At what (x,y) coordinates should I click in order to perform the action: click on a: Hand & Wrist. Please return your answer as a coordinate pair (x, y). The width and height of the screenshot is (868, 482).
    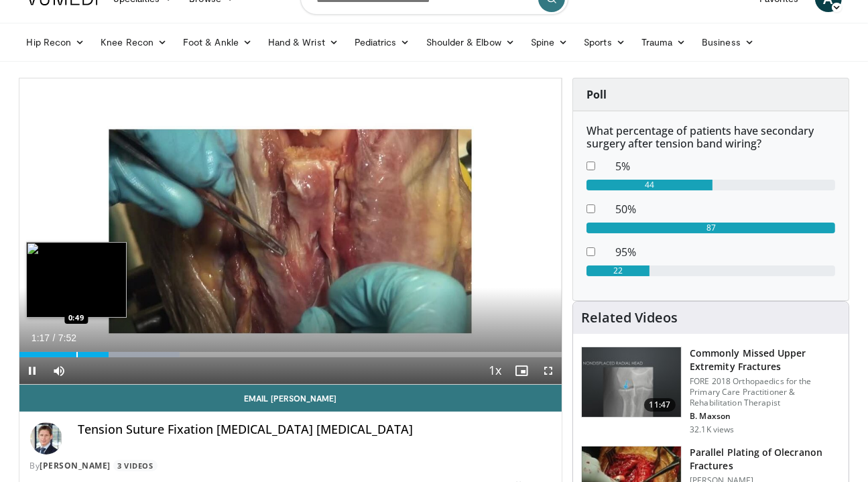
    Looking at the image, I should click on (303, 42).